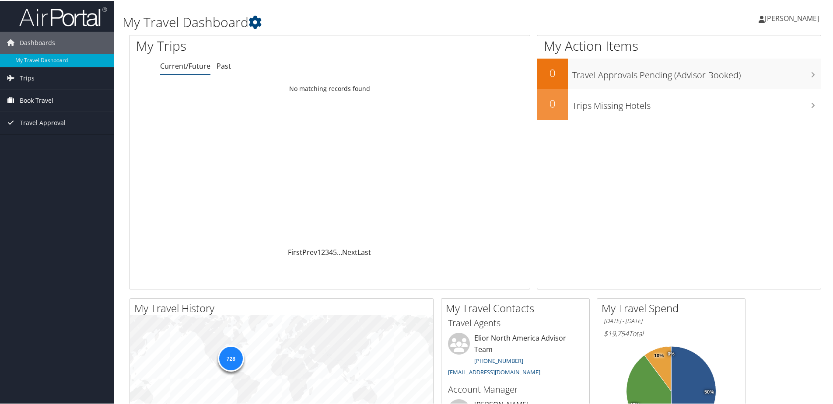 Image resolution: width=833 pixels, height=404 pixels. I want to click on span: Book Travel, so click(36, 100).